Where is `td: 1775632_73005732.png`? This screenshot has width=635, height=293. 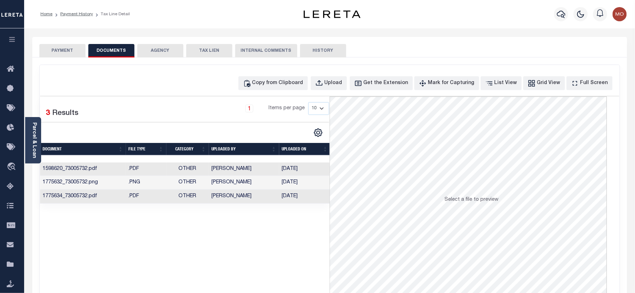
td: 1775632_73005732.png is located at coordinates (83, 183).